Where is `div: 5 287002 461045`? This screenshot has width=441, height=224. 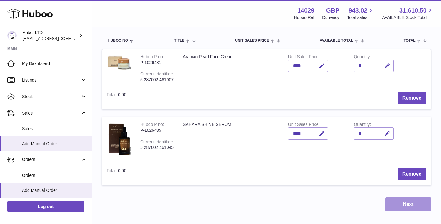 div: 5 287002 461045 is located at coordinates (157, 147).